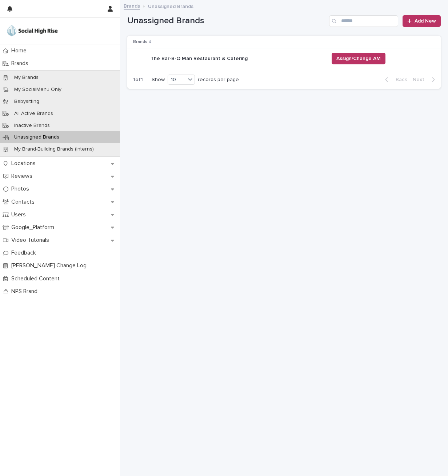 The width and height of the screenshot is (448, 476). Describe the element at coordinates (425, 21) in the screenshot. I see `span: Add New` at that location.